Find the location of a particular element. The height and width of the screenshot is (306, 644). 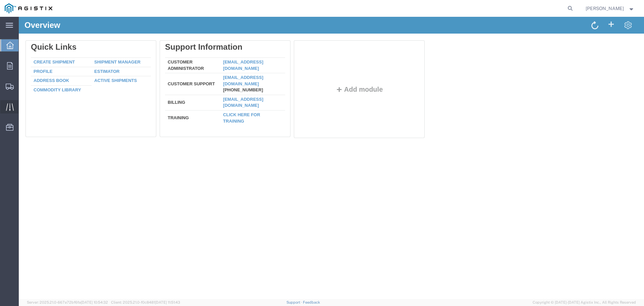

span: Client: 2025.21.0-f0c8481 is located at coordinates (146, 302).